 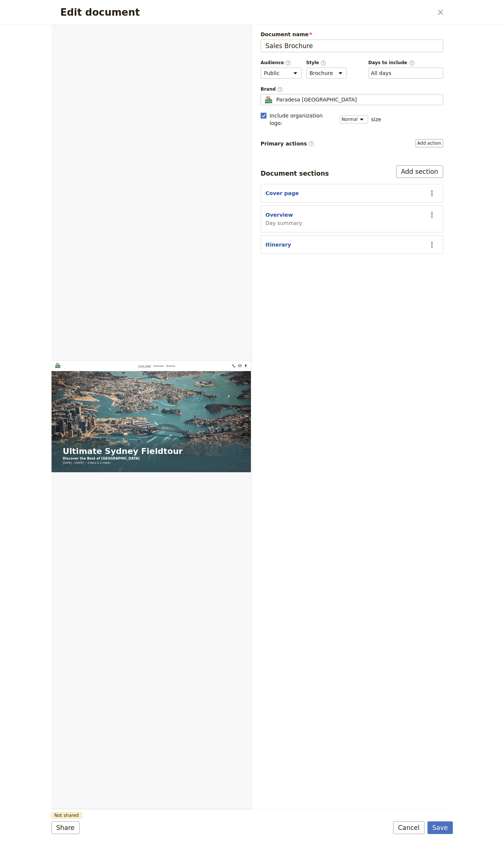 I want to click on span: Primary actions, so click(x=288, y=143).